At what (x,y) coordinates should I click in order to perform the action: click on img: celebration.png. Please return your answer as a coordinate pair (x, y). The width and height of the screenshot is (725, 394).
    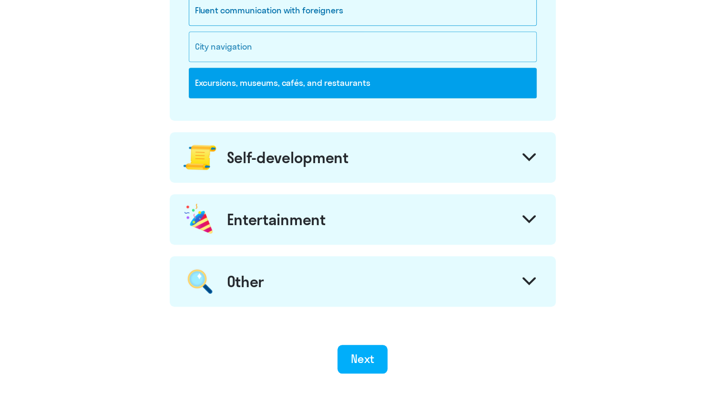
    Looking at the image, I should click on (199, 219).